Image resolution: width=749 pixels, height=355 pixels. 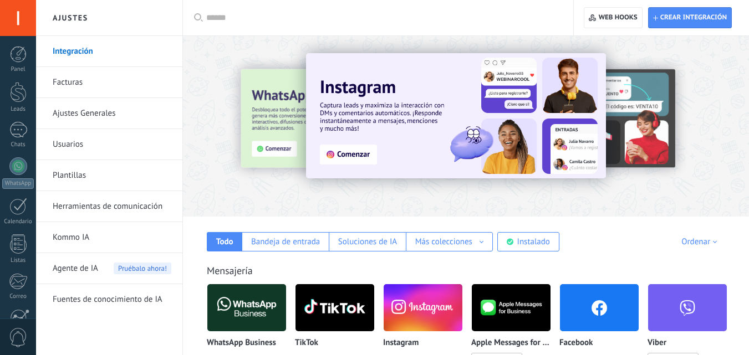 I want to click on div: Chats, so click(x=18, y=145).